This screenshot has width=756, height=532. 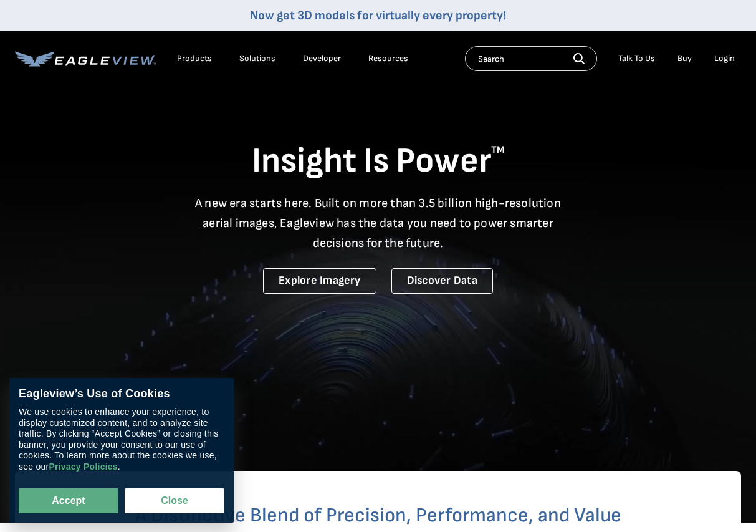 What do you see at coordinates (174, 501) in the screenshot?
I see `button: Close` at bounding box center [174, 501].